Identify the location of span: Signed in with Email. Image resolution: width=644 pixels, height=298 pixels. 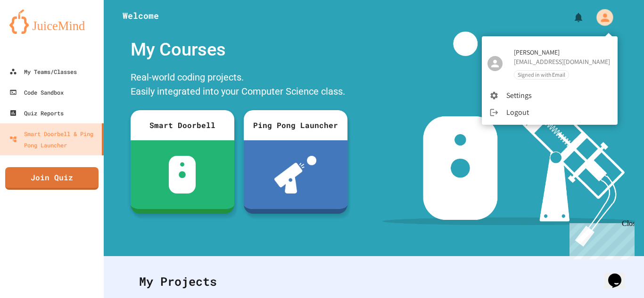
(542, 74).